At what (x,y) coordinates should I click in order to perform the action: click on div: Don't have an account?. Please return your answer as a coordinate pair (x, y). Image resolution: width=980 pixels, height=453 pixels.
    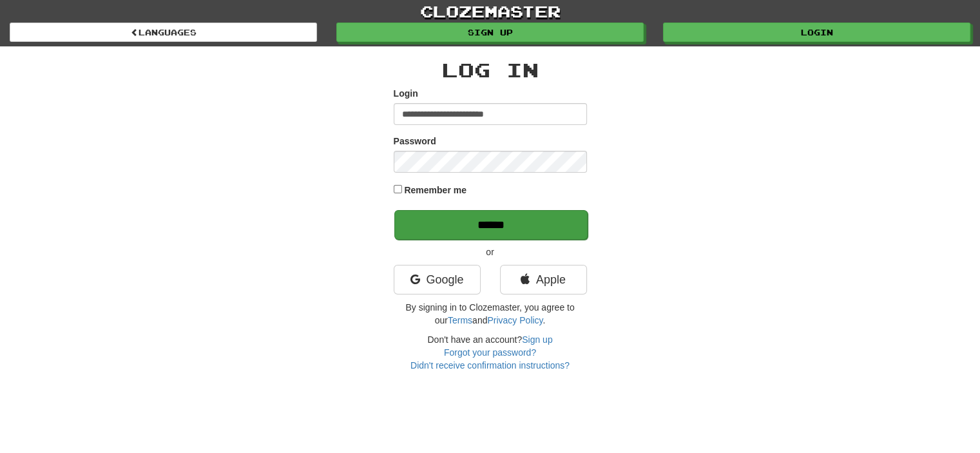
    Looking at the image, I should click on (490, 353).